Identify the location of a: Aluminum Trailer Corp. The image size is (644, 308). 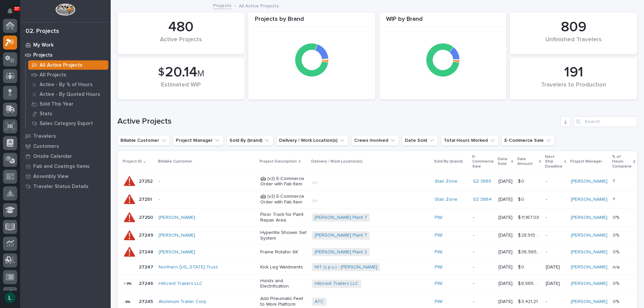
(183, 302).